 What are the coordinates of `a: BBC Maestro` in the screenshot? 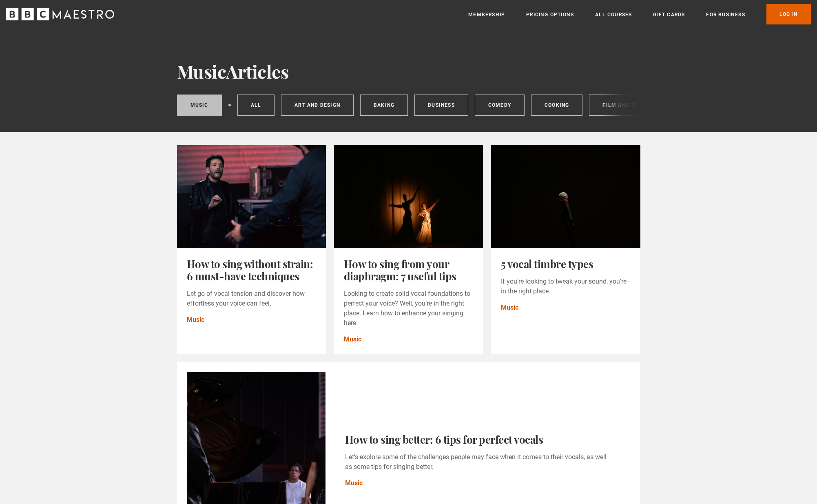 It's located at (60, 14).